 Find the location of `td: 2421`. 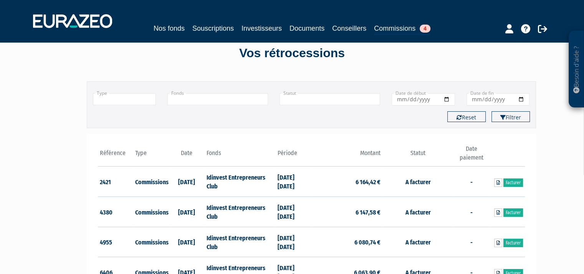

td: 2421 is located at coordinates (116, 182).